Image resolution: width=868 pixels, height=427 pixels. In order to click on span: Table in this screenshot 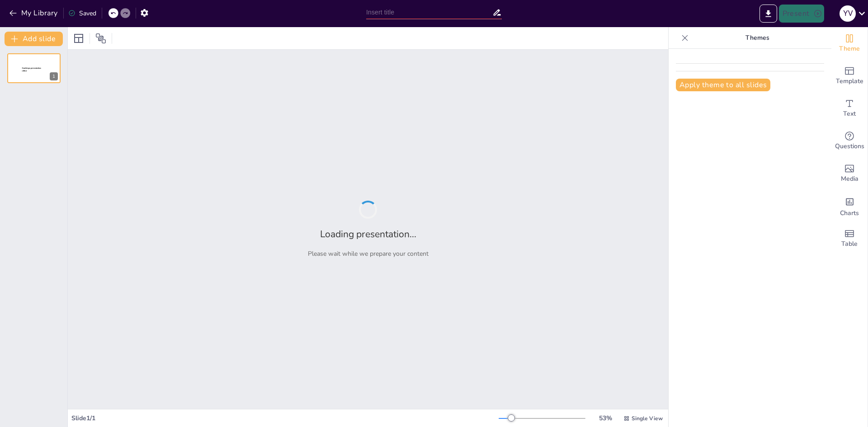, I will do `click(849, 244)`.